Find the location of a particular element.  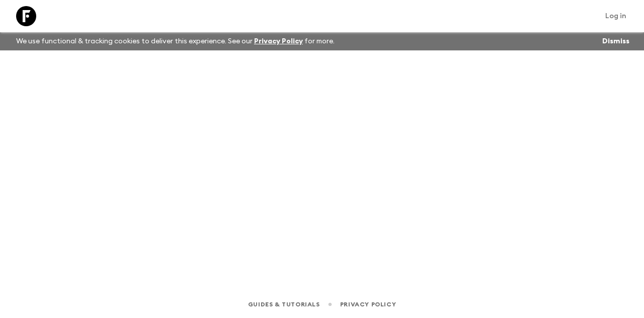

a: Log in is located at coordinates (615, 16).